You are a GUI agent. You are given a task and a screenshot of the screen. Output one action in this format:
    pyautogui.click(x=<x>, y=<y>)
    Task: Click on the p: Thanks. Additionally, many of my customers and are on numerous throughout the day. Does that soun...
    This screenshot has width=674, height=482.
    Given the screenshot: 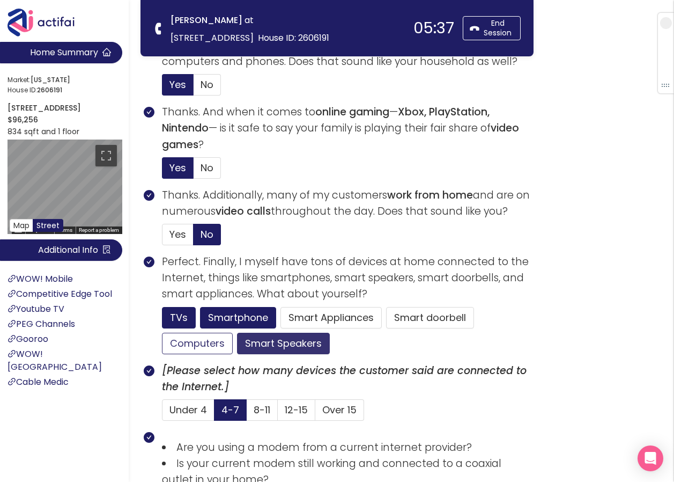 What is the action you would take?
    pyautogui.click(x=348, y=203)
    